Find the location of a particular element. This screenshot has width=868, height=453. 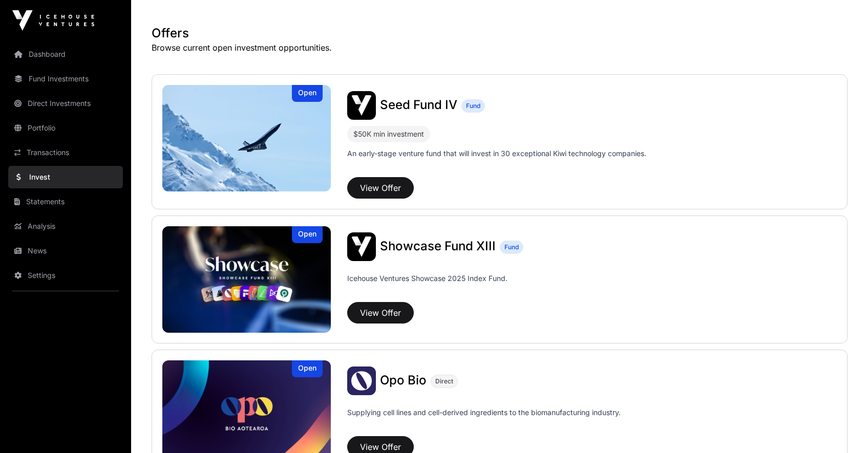

p: Icehouse Ventures Showcase 2025 Index Fund. is located at coordinates (427, 279).